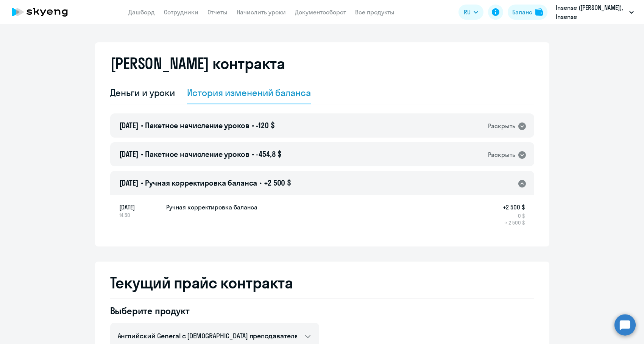 This screenshot has width=644, height=344. I want to click on a: Документооборот, so click(320, 12).